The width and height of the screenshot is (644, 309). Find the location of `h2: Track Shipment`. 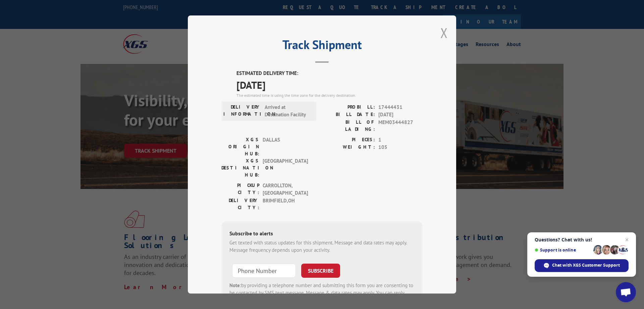

h2: Track Shipment is located at coordinates (322, 46).